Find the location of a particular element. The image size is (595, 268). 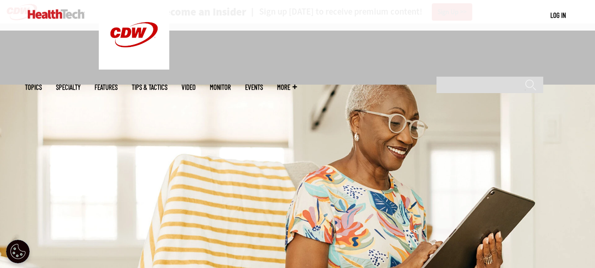

a: Events is located at coordinates (254, 87).